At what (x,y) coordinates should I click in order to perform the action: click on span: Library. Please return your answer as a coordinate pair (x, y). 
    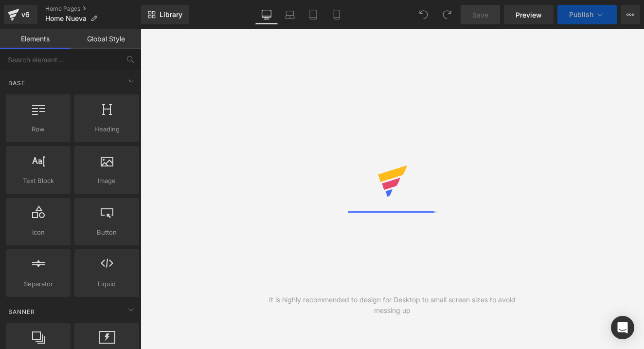
    Looking at the image, I should click on (171, 15).